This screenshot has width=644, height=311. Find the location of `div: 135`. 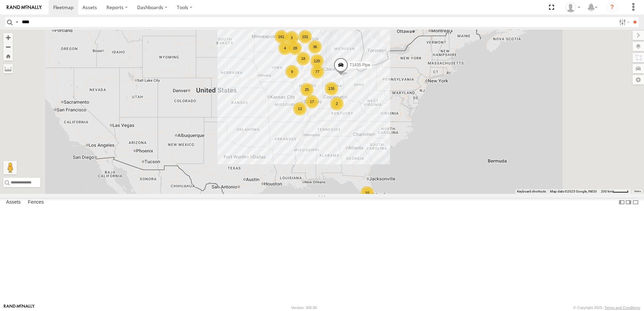

div: 135 is located at coordinates (331, 88).